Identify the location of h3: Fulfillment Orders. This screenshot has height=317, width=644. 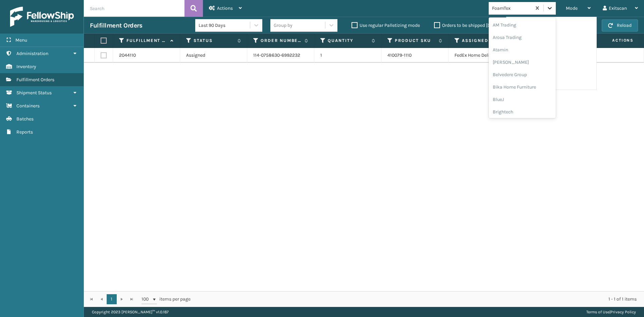
(116, 26).